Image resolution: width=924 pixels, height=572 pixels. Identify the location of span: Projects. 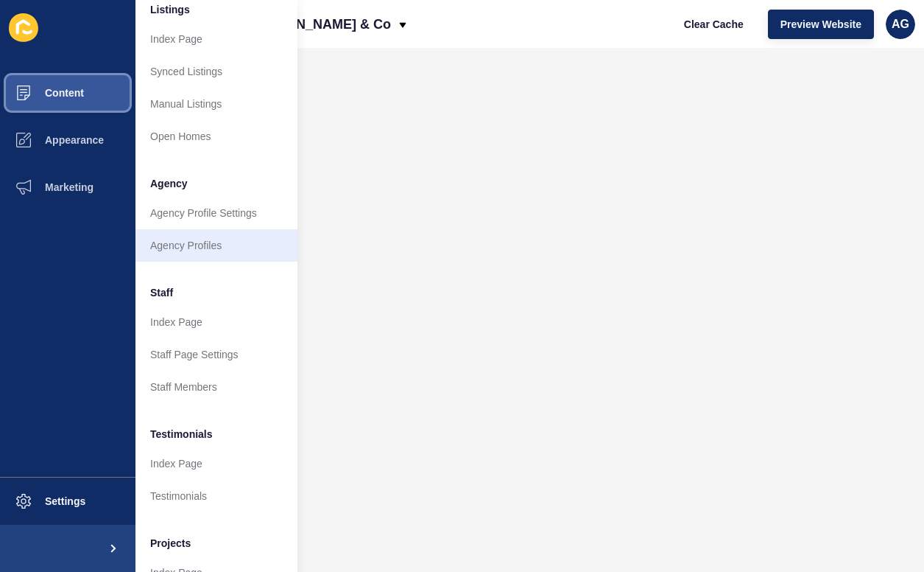
(170, 543).